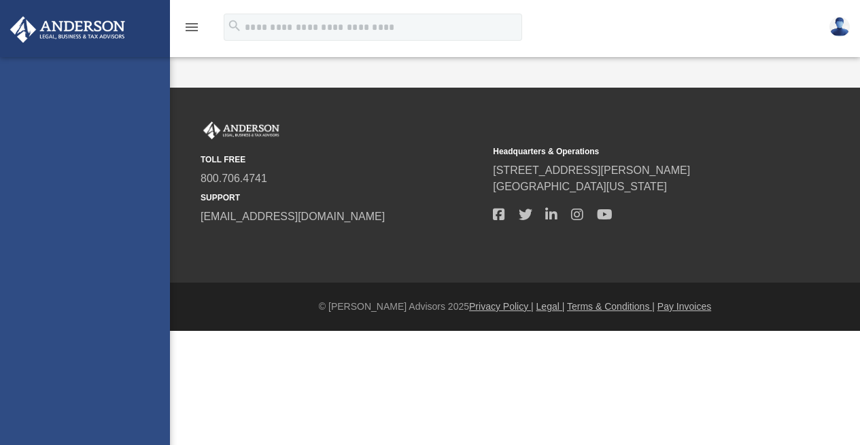 This screenshot has height=445, width=860. Describe the element at coordinates (192, 31) in the screenshot. I see `a: menu` at that location.